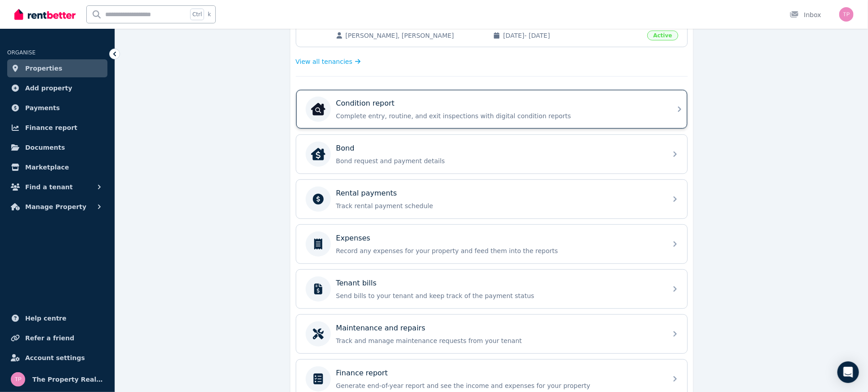 This screenshot has height=392, width=868. What do you see at coordinates (45, 15) in the screenshot?
I see `img: RentBetter` at bounding box center [45, 15].